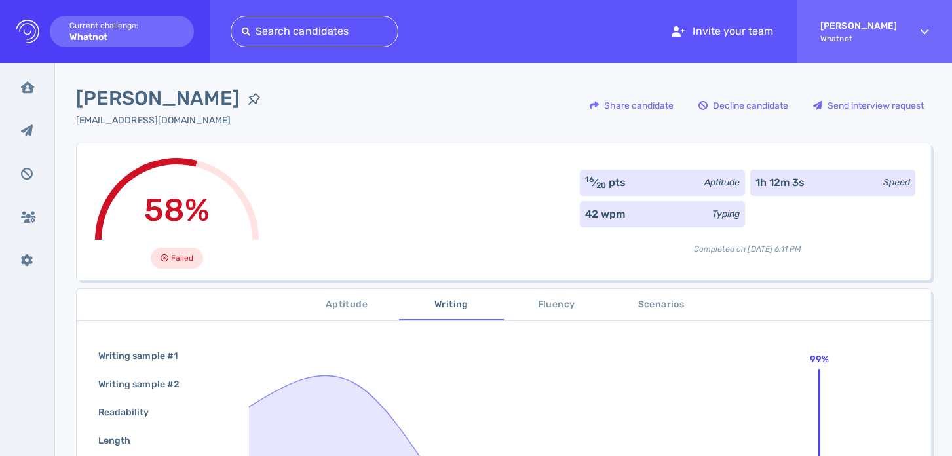  What do you see at coordinates (130, 412) in the screenshot?
I see `div: Readability` at bounding box center [130, 412].